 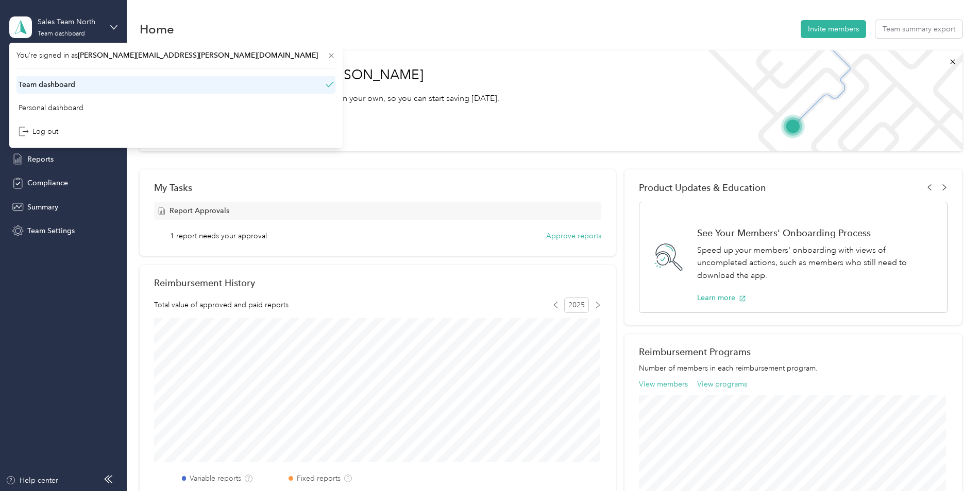 What do you see at coordinates (51, 107) in the screenshot?
I see `div: Personal dashboard` at bounding box center [51, 107].